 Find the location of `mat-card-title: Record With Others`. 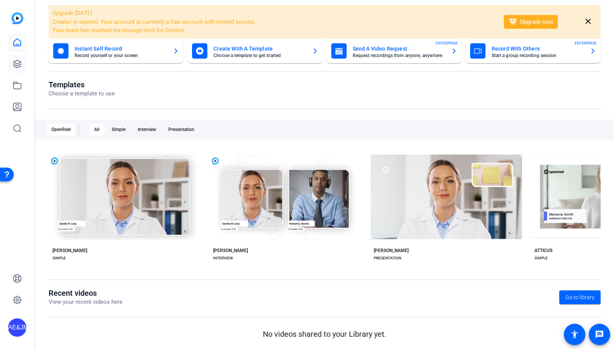

mat-card-title: Record With Others is located at coordinates (538, 49).